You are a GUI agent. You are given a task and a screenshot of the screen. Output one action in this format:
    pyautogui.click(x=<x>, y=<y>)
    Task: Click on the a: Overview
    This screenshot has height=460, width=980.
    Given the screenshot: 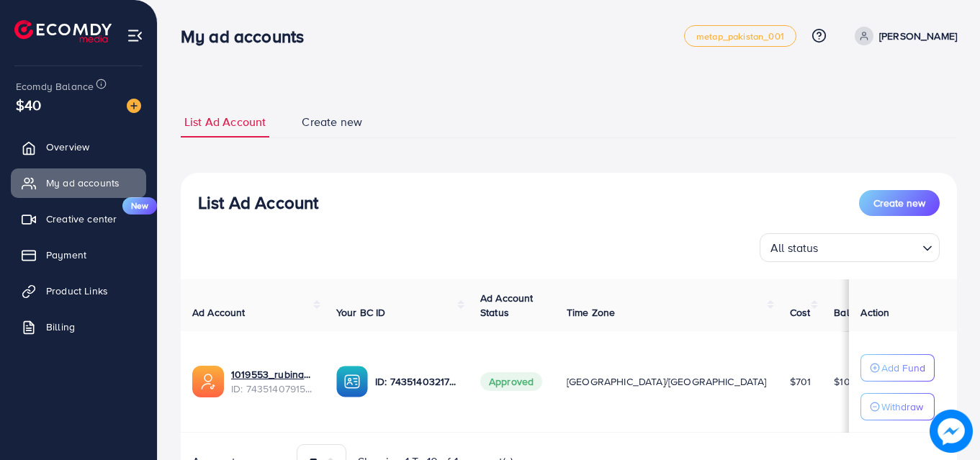 What is the action you would take?
    pyautogui.click(x=78, y=147)
    